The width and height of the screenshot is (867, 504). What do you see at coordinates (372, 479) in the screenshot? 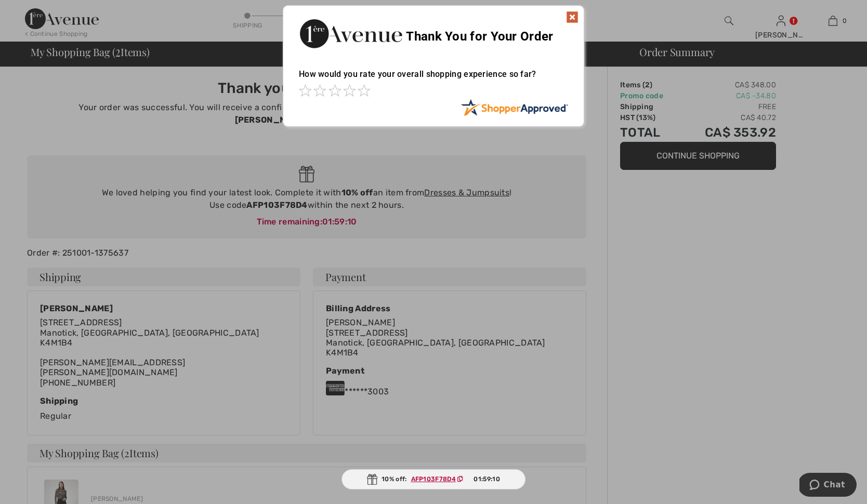
I see `img: Gift.svg` at bounding box center [372, 479].